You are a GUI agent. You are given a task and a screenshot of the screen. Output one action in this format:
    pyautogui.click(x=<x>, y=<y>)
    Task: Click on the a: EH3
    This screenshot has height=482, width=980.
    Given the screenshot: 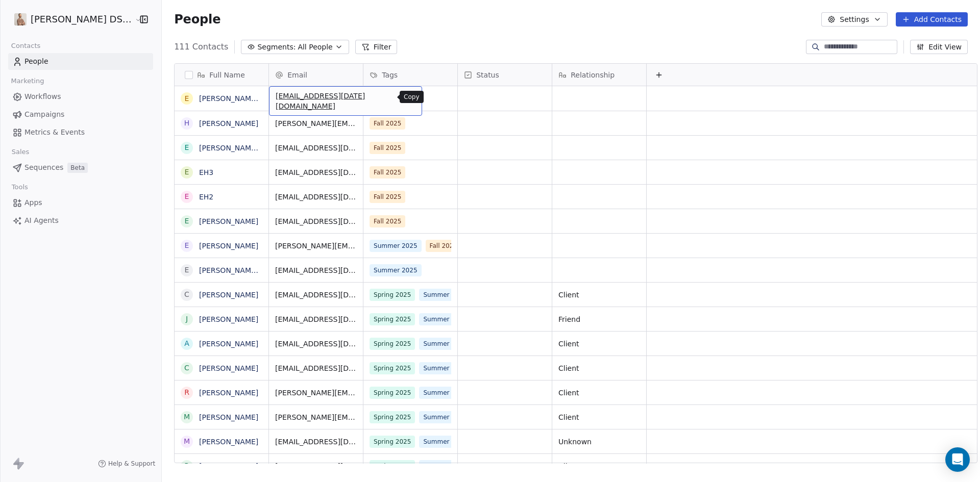 What is the action you would take?
    pyautogui.click(x=206, y=173)
    